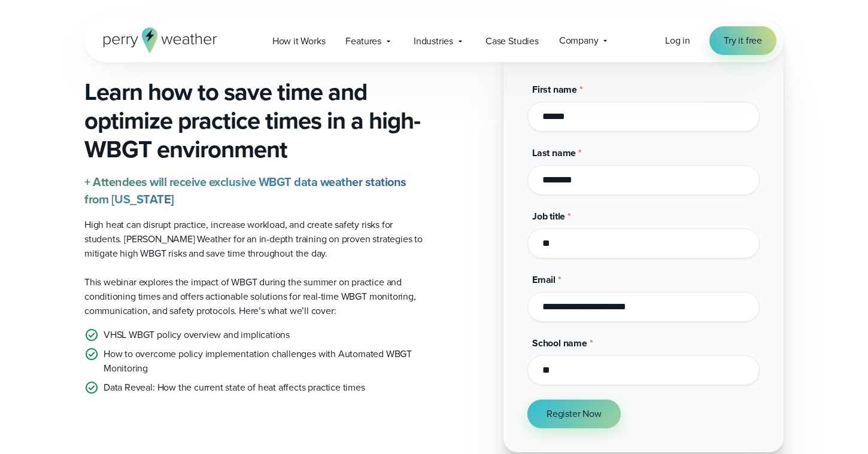 This screenshot has width=868, height=454. I want to click on p: Data Reveal: How the current state of heat affects practice times, so click(234, 388).